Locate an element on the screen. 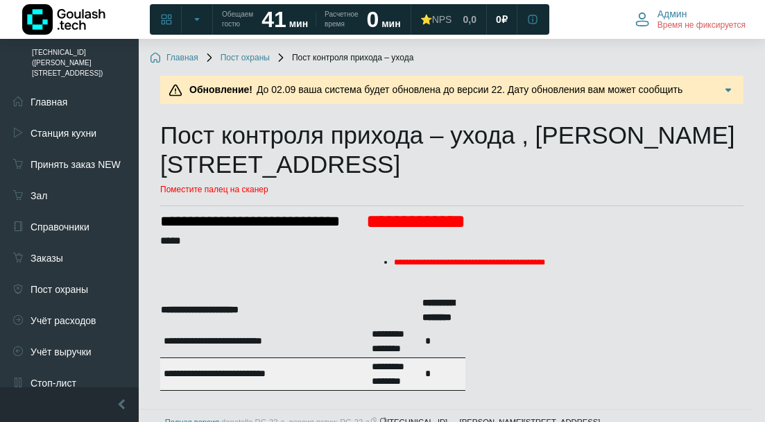 The image size is (765, 422). span: Время не фиксируется is located at coordinates (701, 26).